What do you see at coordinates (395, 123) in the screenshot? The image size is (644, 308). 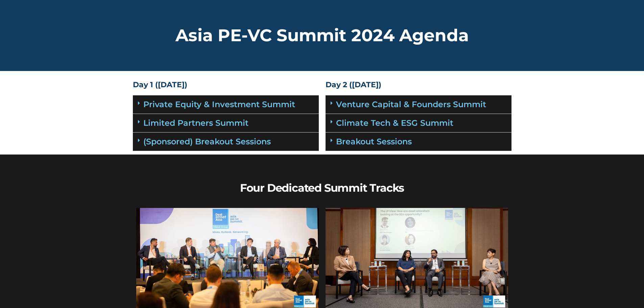 I see `a: Climate Tech & ESG Summit` at bounding box center [395, 123].